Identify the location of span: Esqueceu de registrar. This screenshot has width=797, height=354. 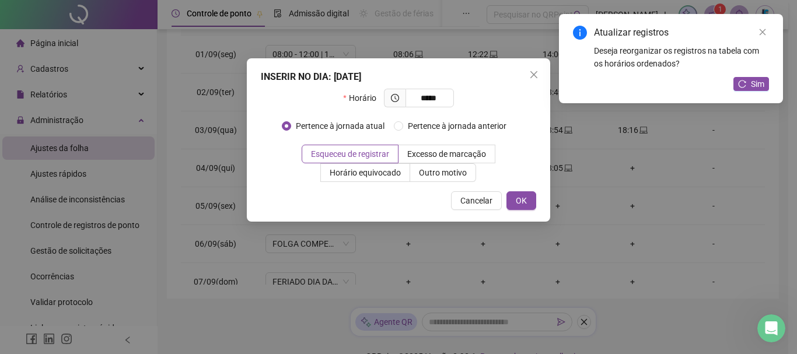
(350, 154).